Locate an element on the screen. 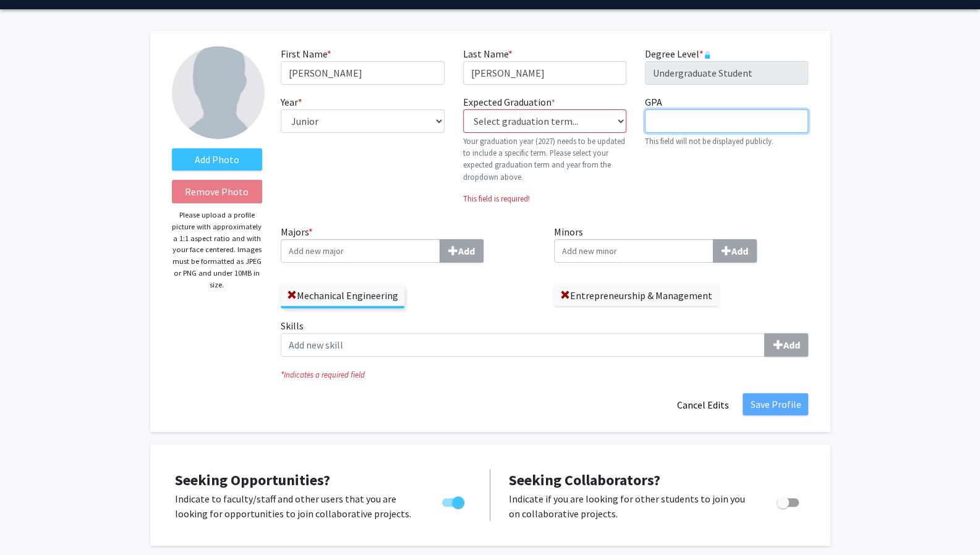 The image size is (980, 555). button: Skills is located at coordinates (786, 345).